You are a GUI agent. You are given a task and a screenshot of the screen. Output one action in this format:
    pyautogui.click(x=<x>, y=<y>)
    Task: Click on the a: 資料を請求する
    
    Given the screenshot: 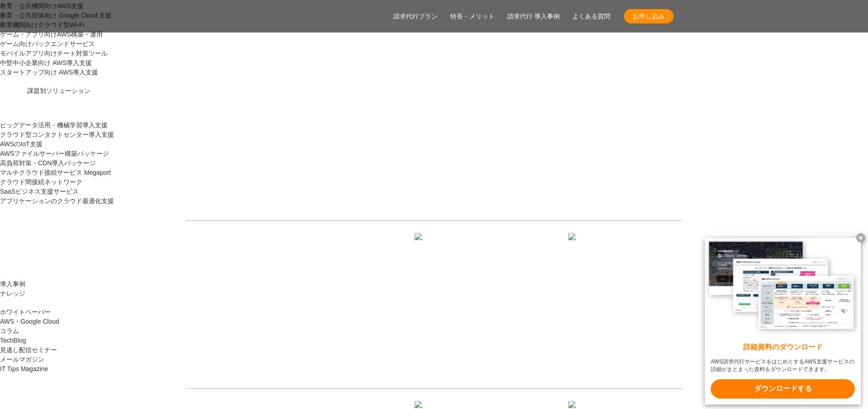 What is the action you would take?
    pyautogui.click(x=357, y=246)
    